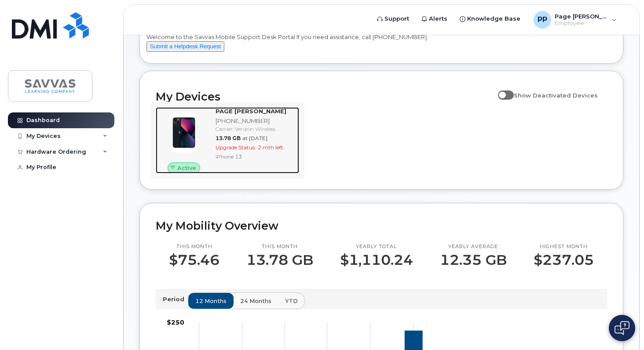 This screenshot has height=350, width=644. What do you see at coordinates (381, 226) in the screenshot?
I see `h2: My Mobility Overview` at bounding box center [381, 226].